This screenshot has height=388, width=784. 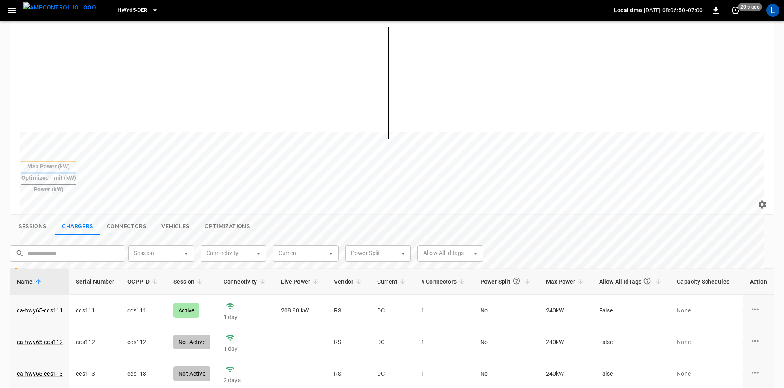 I want to click on th: Action, so click(x=758, y=282).